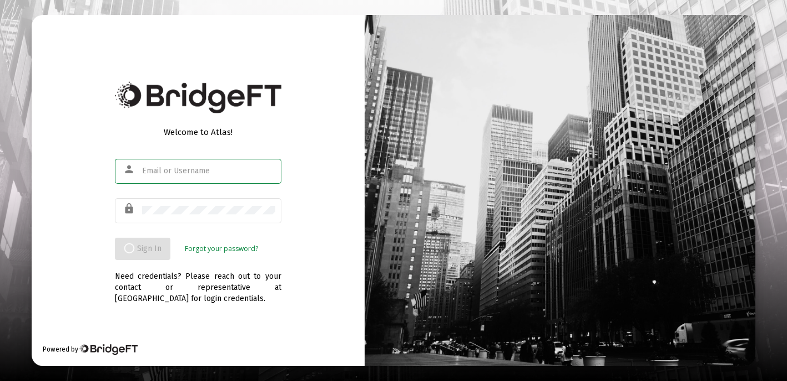 This screenshot has width=787, height=381. I want to click on mat-icon: lock, so click(130, 209).